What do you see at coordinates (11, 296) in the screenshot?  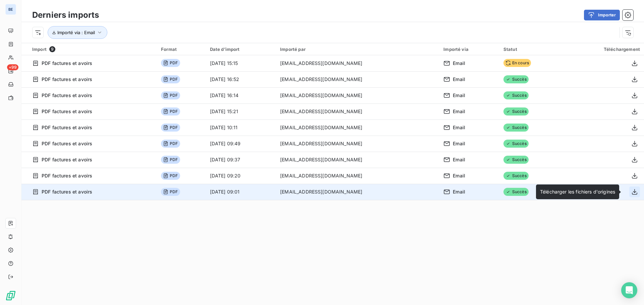 I see `img: Logo LeanPay` at bounding box center [11, 296].